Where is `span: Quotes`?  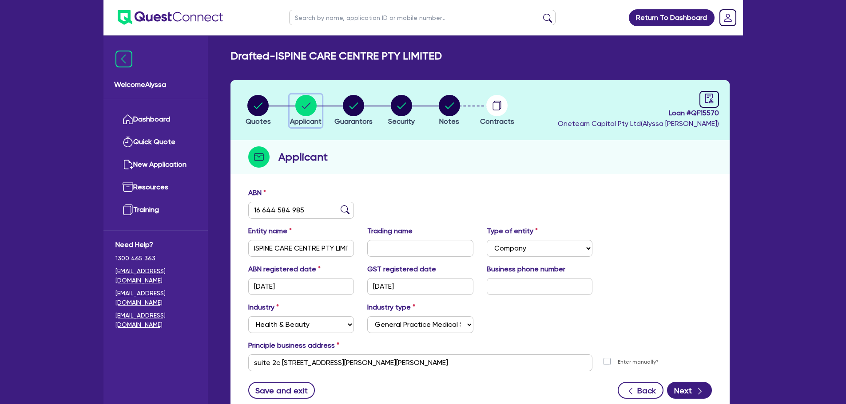
span: Quotes is located at coordinates (258, 121).